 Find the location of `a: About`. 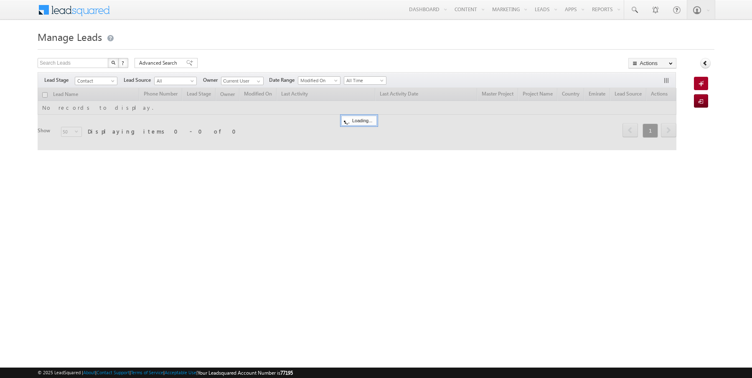

a: About is located at coordinates (89, 372).